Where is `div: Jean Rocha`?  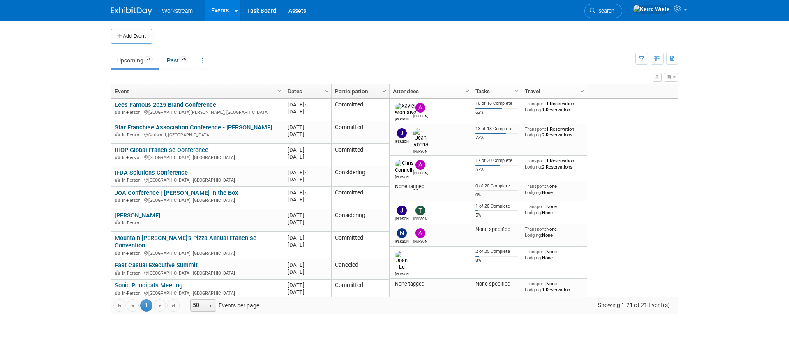
div: Jean Rocha is located at coordinates (420, 150).